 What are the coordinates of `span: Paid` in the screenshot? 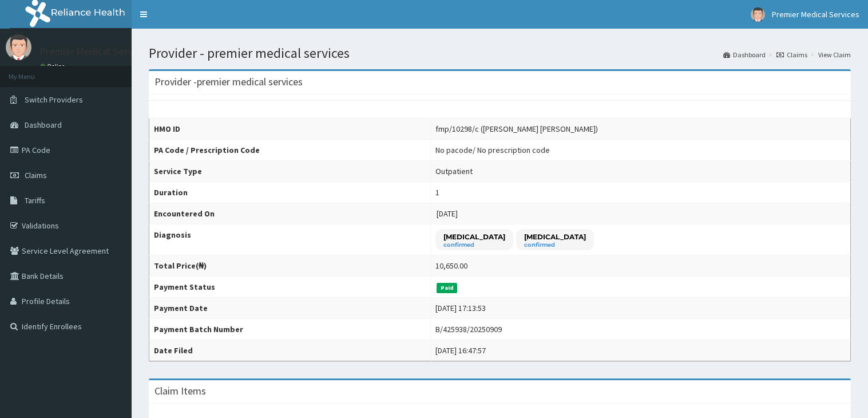 It's located at (447, 288).